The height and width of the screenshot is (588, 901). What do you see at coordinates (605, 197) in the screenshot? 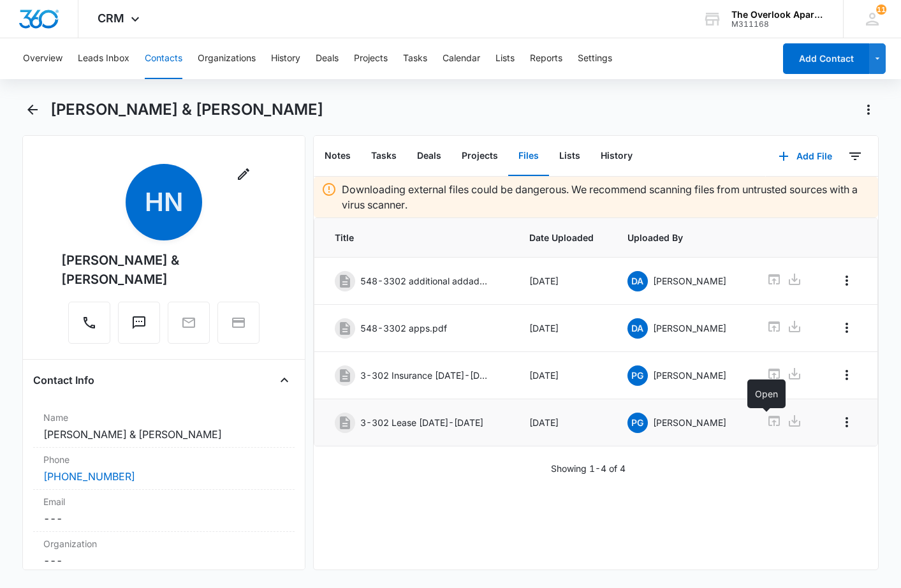
I see `p: Downloading external files could be dangerous. We recommend scanning files from untrusted sources...` at bounding box center [605, 197].